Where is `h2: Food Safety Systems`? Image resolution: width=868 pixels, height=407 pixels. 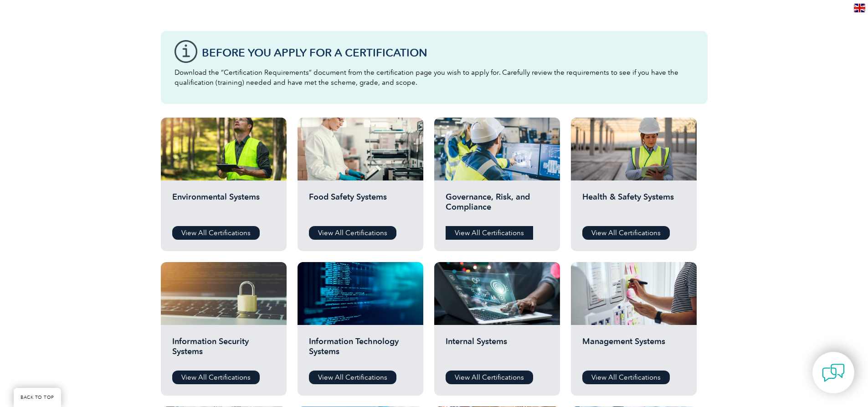 h2: Food Safety Systems is located at coordinates (361, 206).